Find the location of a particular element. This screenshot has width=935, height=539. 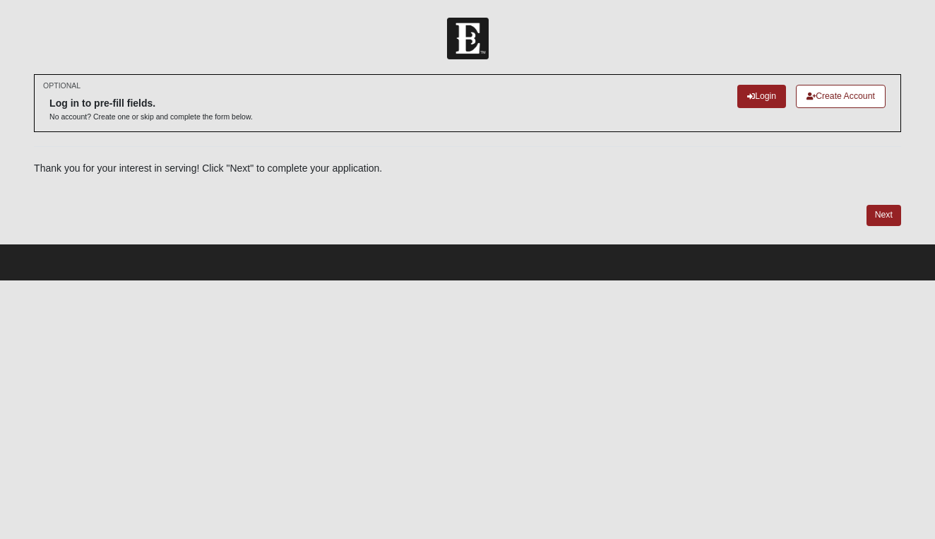

small: OPTIONAL is located at coordinates (61, 85).